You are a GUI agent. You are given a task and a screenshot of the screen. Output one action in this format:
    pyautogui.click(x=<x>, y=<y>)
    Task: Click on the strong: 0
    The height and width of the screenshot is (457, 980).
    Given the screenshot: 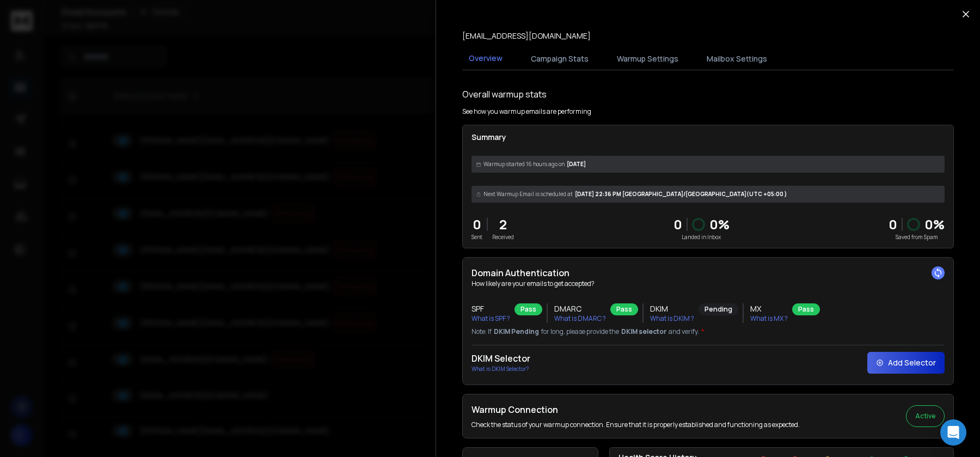 What is the action you would take?
    pyautogui.click(x=893, y=224)
    